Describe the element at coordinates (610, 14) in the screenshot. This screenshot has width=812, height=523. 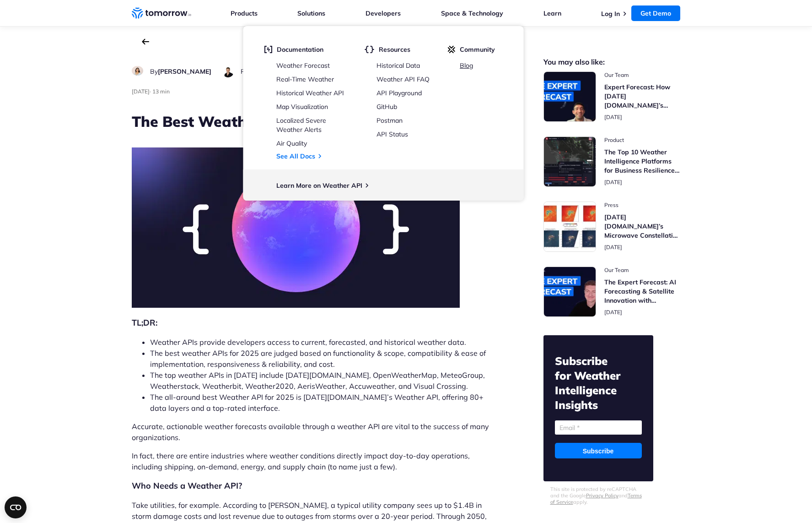
I see `a: Log In` at that location.